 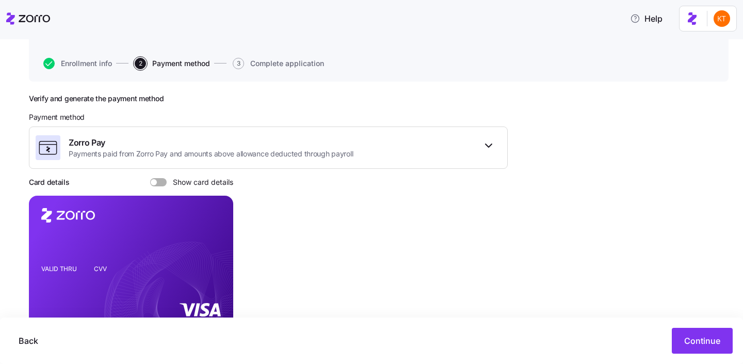 What do you see at coordinates (59, 268) in the screenshot?
I see `tspan: VALID THRU` at bounding box center [59, 268].